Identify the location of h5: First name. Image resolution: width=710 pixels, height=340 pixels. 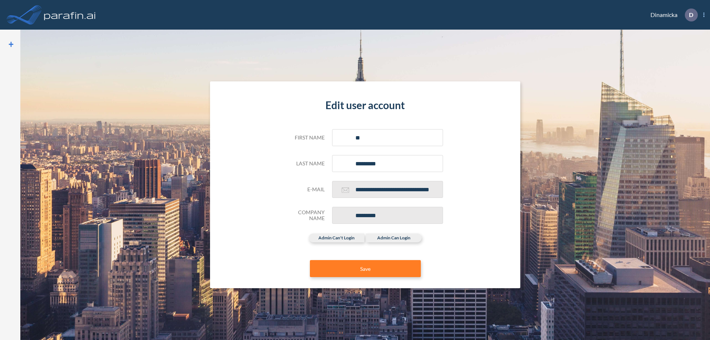
(306, 137).